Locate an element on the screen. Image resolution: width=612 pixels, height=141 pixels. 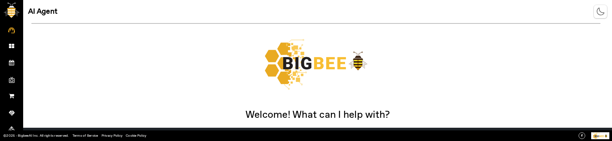
a: ©2025 - BigbeeAI Inc. All rights reserved. is located at coordinates (36, 135).